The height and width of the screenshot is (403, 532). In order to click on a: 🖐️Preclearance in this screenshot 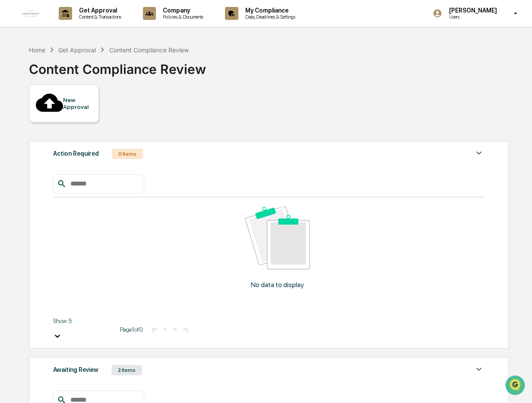, I will do `click(32, 113)`.